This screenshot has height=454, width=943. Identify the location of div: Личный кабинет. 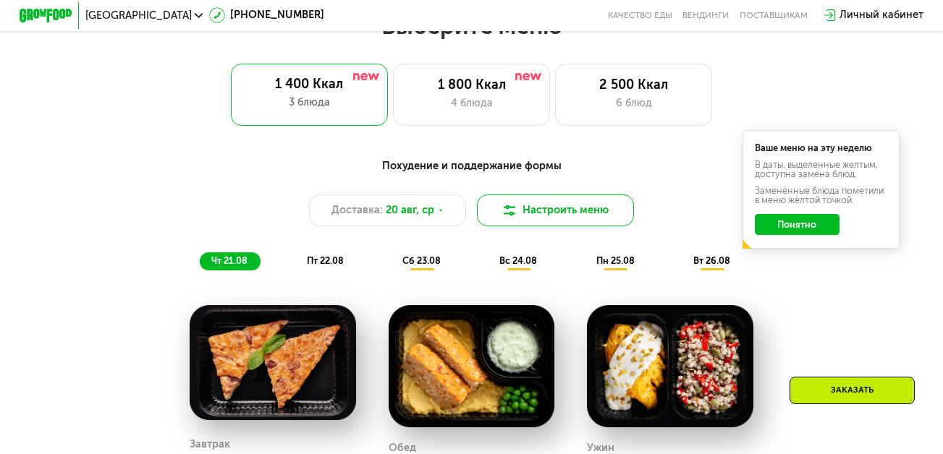
(881, 15).